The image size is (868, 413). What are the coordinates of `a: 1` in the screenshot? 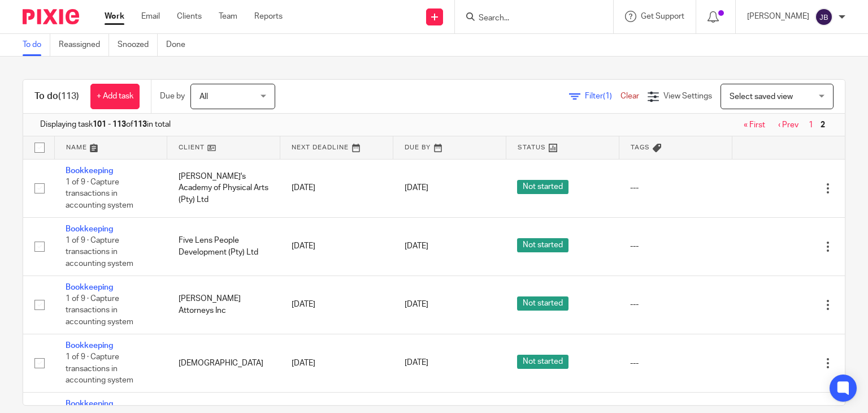 It's located at (811, 125).